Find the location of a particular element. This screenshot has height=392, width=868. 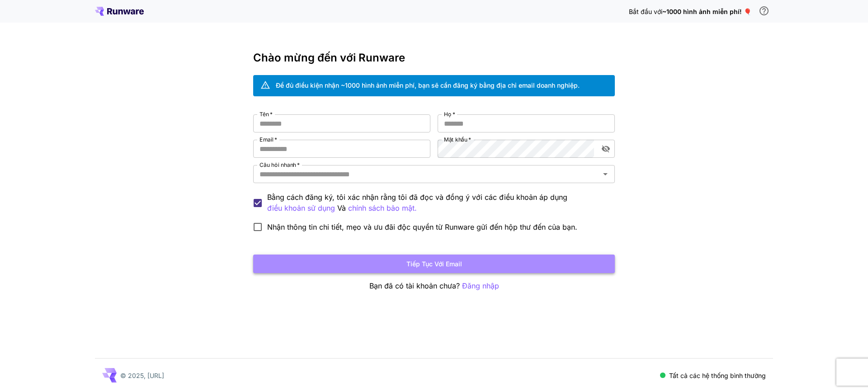

font: Tên is located at coordinates (264, 114).